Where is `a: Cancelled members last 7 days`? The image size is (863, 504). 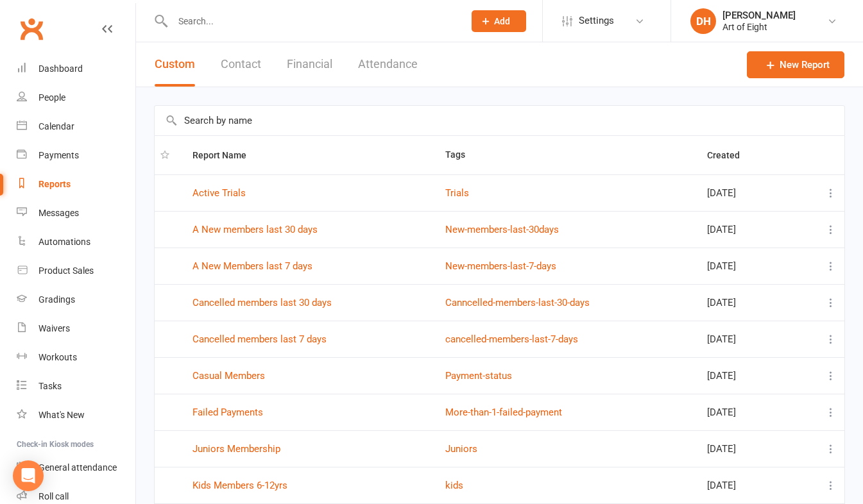 a: Cancelled members last 7 days is located at coordinates (259, 340).